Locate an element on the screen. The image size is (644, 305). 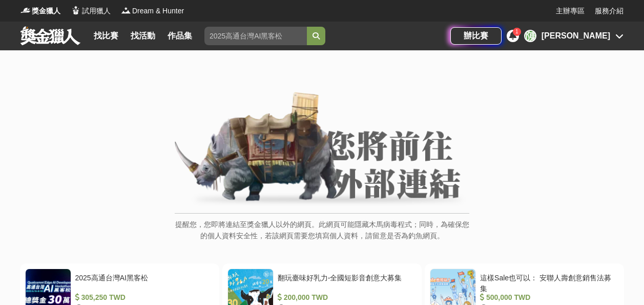
div: 200,000 TWD is located at coordinates (345, 297).